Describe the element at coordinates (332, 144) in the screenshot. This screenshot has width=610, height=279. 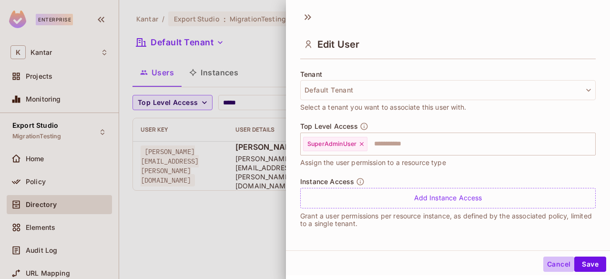
I see `span: SuperAdminUser` at that location.